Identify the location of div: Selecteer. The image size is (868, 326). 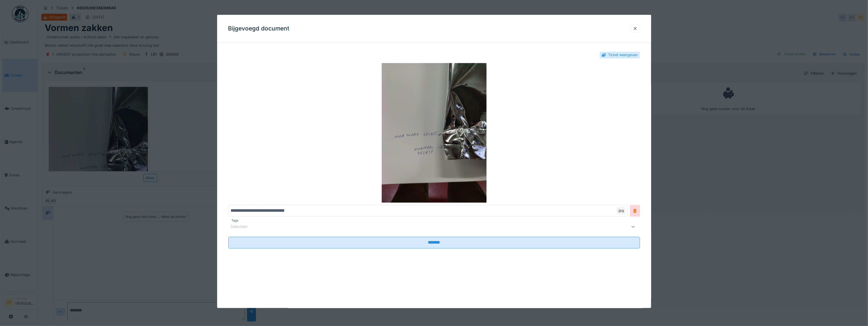
(243, 227).